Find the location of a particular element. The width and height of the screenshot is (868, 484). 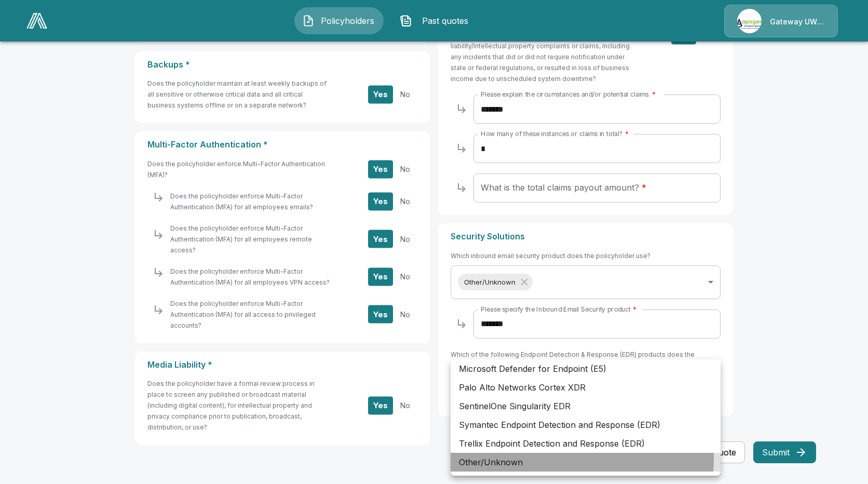

li: Palo Alto Networks Cortex XDR is located at coordinates (586, 387).